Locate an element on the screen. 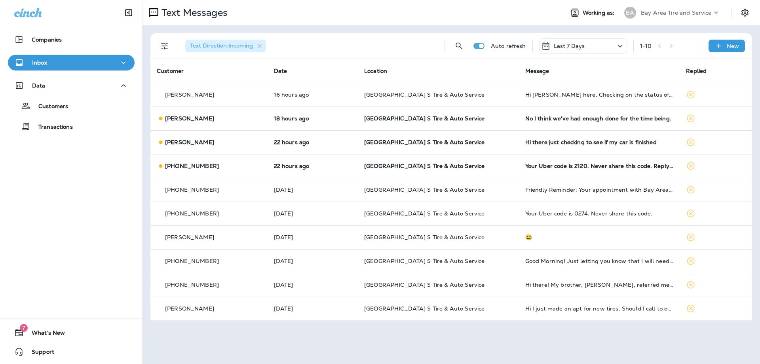 This screenshot has height=364, width=760. span: Date is located at coordinates (281, 71).